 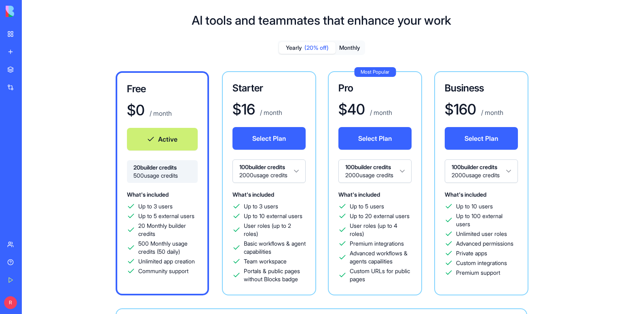 What do you see at coordinates (375, 88) in the screenshot?
I see `h3: Pro` at bounding box center [375, 88].